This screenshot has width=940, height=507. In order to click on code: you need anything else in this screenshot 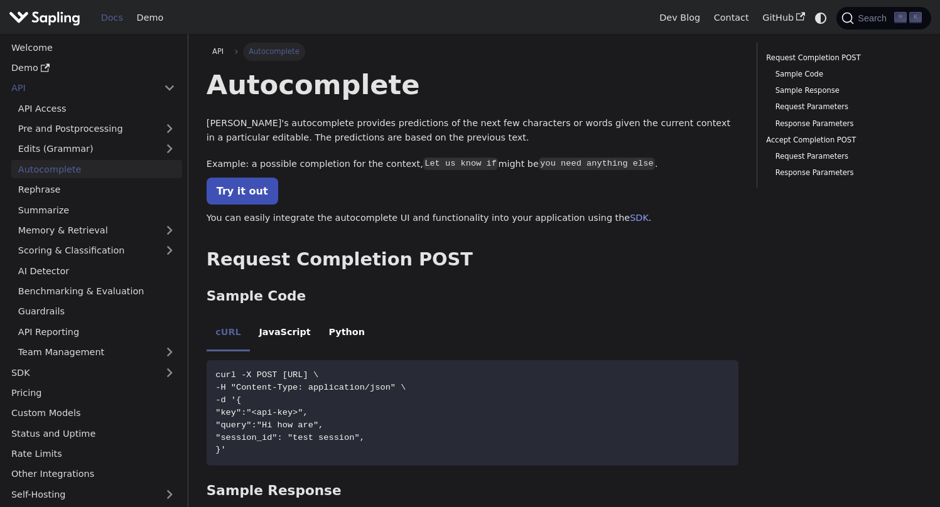, I will do `click(596, 164)`.